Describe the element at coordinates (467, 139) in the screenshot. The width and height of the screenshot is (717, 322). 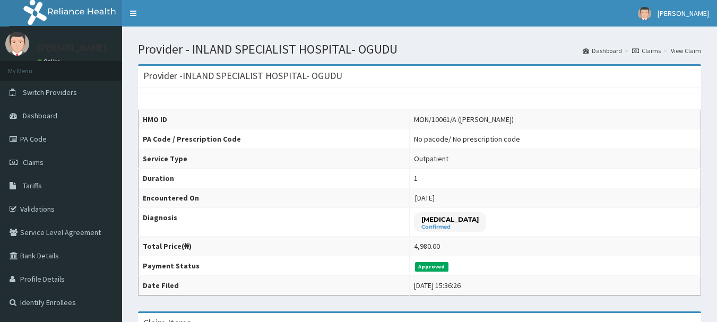
I see `div: No pacode / No prescription code` at that location.